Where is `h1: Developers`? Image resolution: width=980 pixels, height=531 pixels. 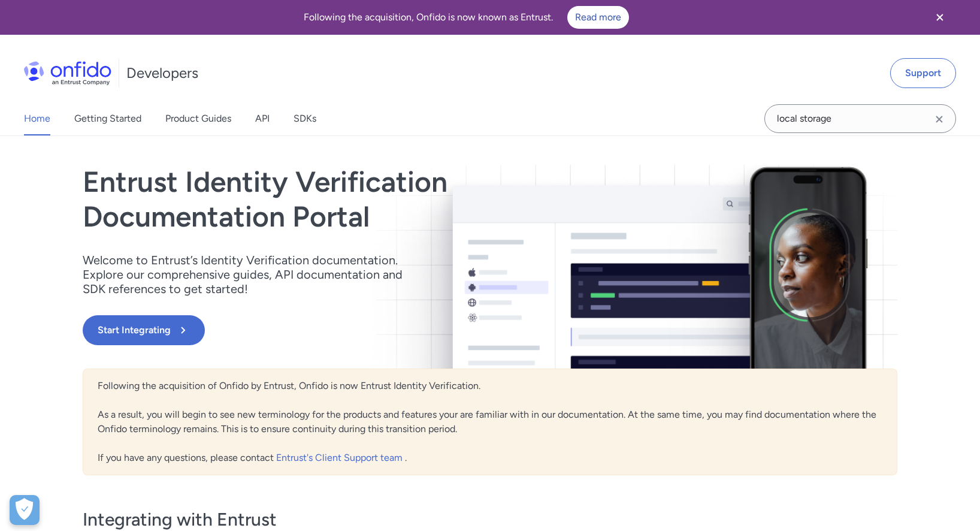
h1: Developers is located at coordinates (163, 73).